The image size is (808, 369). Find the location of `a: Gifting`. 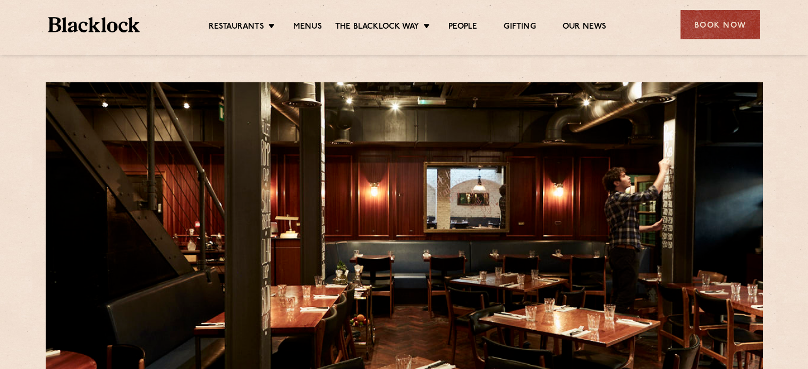

a: Gifting is located at coordinates (520, 28).